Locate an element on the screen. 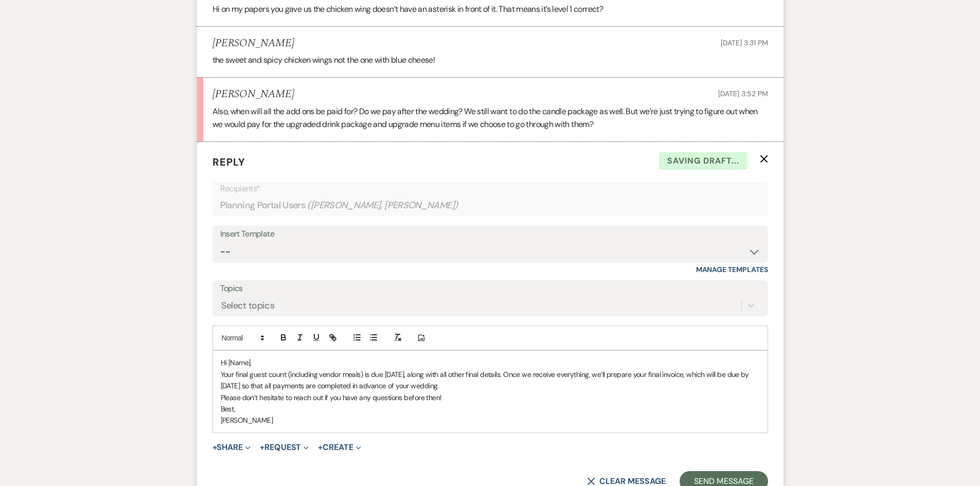  p: Recipients* is located at coordinates (490, 189).